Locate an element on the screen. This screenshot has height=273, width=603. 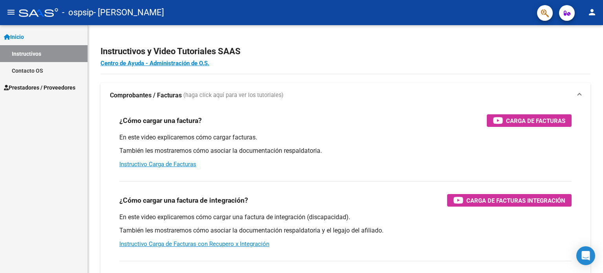
span: (haga click aquí para ver los tutoriales) is located at coordinates (233, 95).